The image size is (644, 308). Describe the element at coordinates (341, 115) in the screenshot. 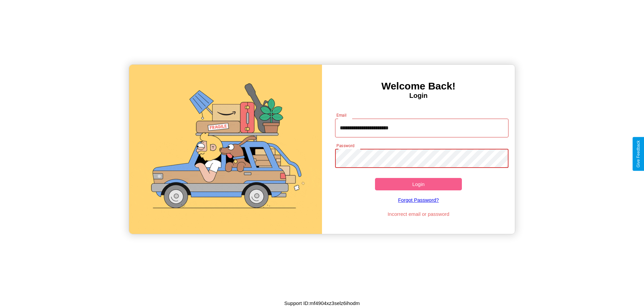

I see `label: Email` at that location.